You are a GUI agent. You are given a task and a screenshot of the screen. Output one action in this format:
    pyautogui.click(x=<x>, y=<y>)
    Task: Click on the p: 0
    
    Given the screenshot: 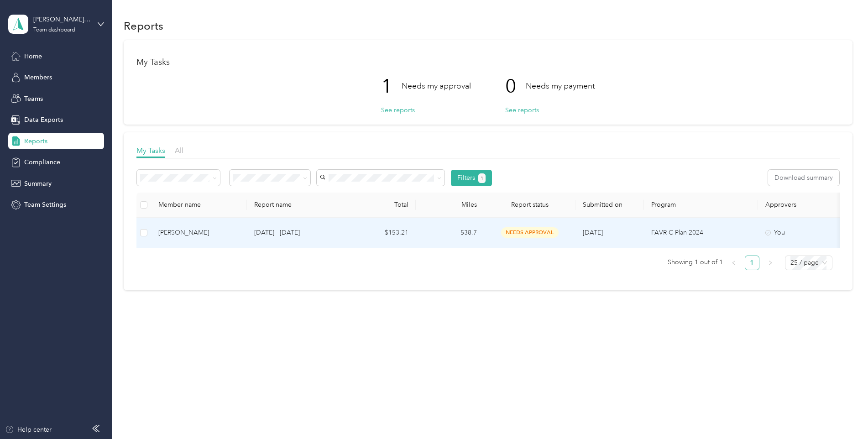 What is the action you would take?
    pyautogui.click(x=515, y=86)
    